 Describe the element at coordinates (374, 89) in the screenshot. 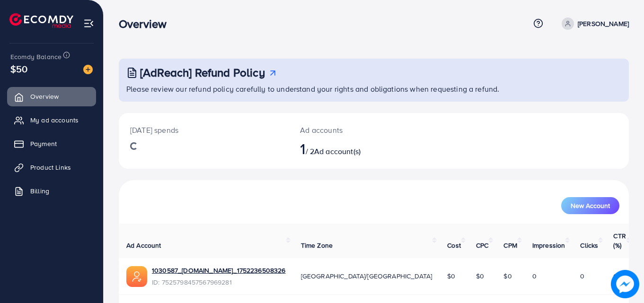

I see `p: Please review our refund policy carefully to understand your rights and obligations when requesti...` at that location.